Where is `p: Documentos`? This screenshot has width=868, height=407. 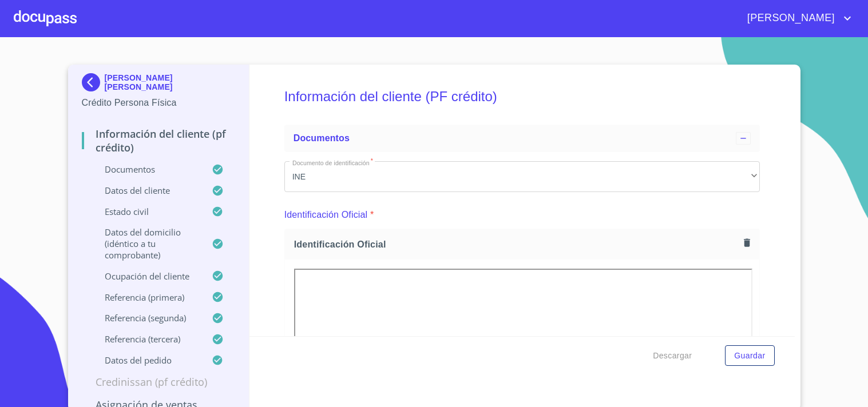
p: Documentos is located at coordinates (147, 170).